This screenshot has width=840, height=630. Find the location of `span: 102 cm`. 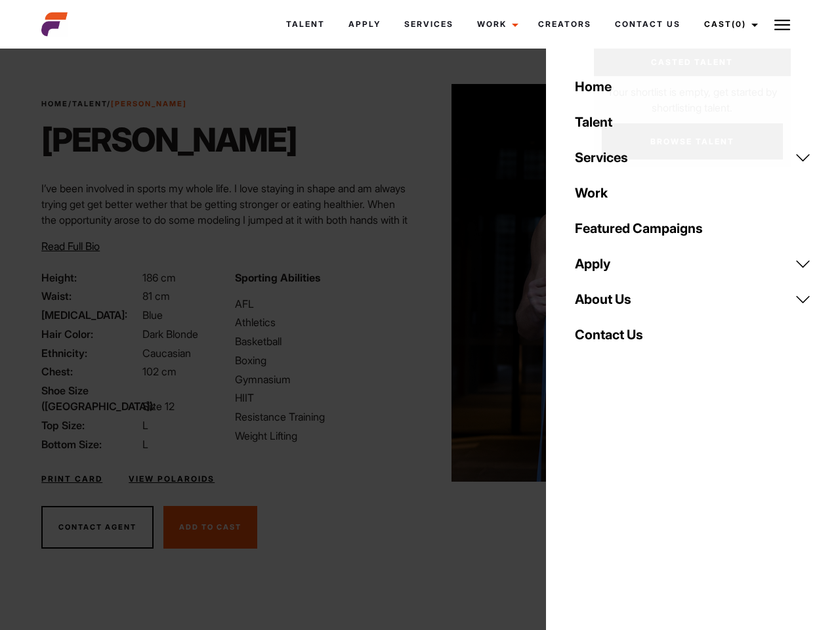

span: 102 cm is located at coordinates (159, 372).